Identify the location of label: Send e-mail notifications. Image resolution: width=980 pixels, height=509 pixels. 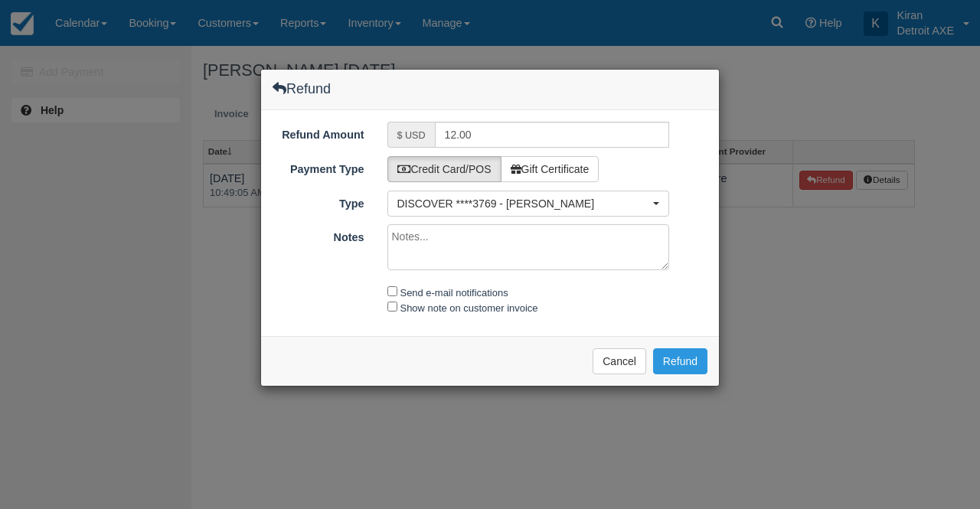
(454, 293).